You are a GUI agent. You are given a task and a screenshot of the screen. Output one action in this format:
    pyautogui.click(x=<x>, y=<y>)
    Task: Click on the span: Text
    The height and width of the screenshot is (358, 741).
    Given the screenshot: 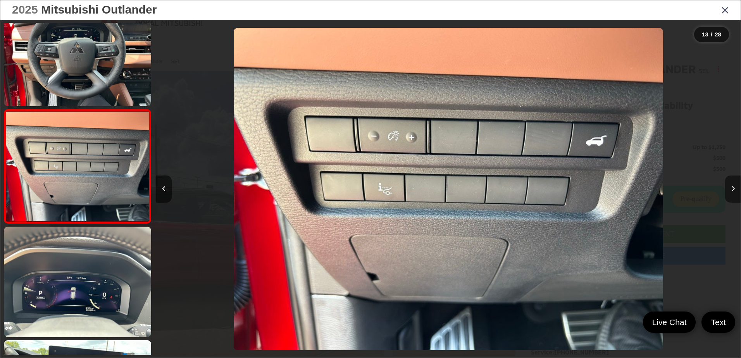 What is the action you would take?
    pyautogui.click(x=718, y=322)
    